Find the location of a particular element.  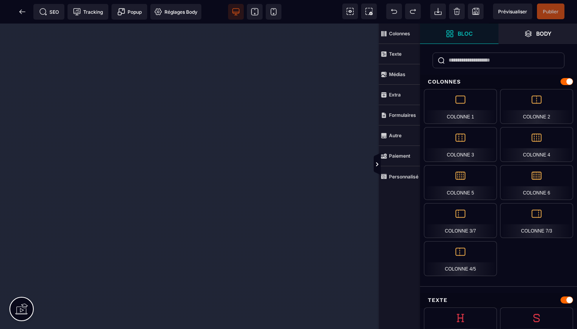

span: Tracking is located at coordinates (88, 12).